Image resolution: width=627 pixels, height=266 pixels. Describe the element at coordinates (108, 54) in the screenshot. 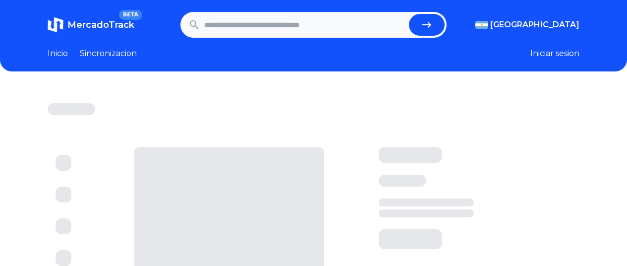

I see `a: Sincronizacion` at that location.